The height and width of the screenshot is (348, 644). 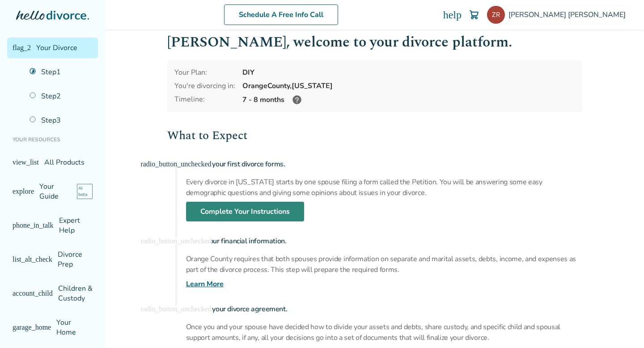 I want to click on a: Step2, so click(x=61, y=96).